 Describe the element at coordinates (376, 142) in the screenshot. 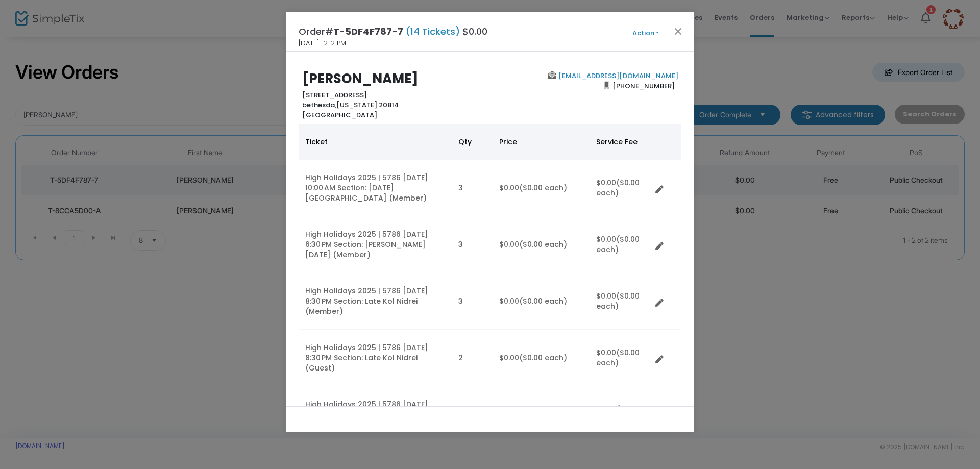

I see `th: Ticket` at that location.